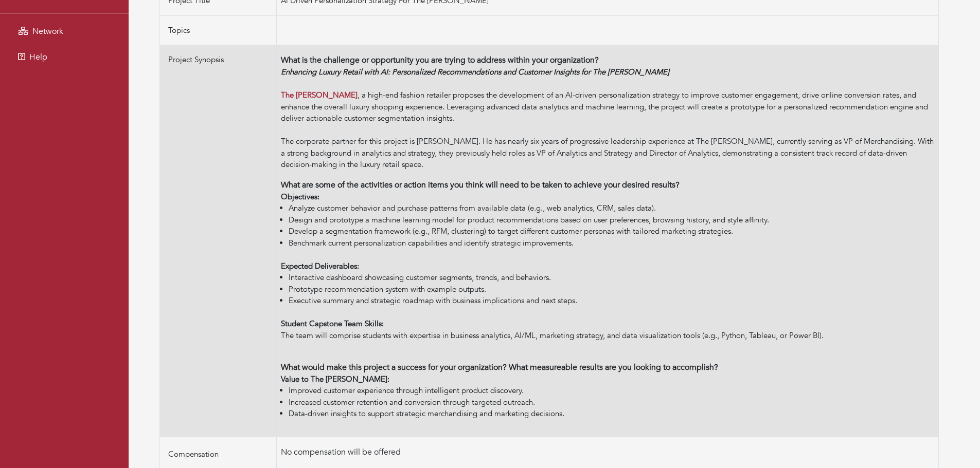 The height and width of the screenshot is (468, 980). I want to click on strong: Student Capstone Team Skills:, so click(332, 324).